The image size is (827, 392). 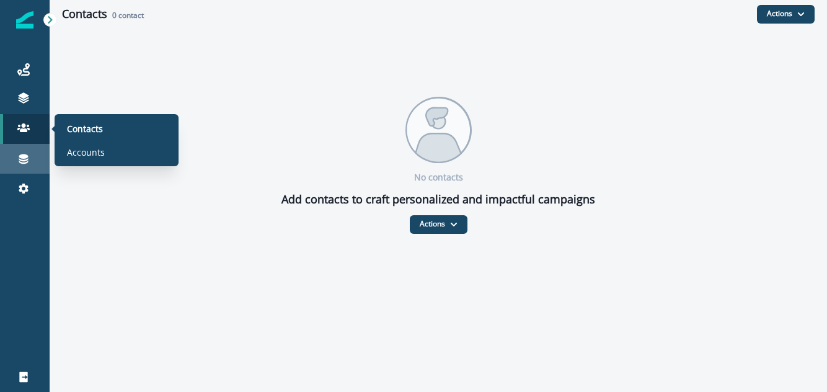 I want to click on p: No contacts, so click(x=438, y=177).